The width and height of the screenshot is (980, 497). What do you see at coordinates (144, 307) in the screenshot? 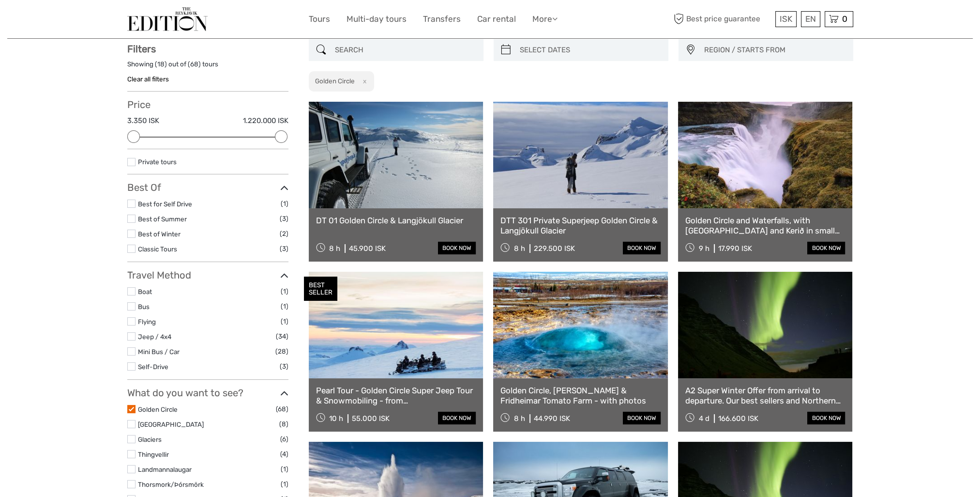
I see `a: Bus` at bounding box center [144, 307].